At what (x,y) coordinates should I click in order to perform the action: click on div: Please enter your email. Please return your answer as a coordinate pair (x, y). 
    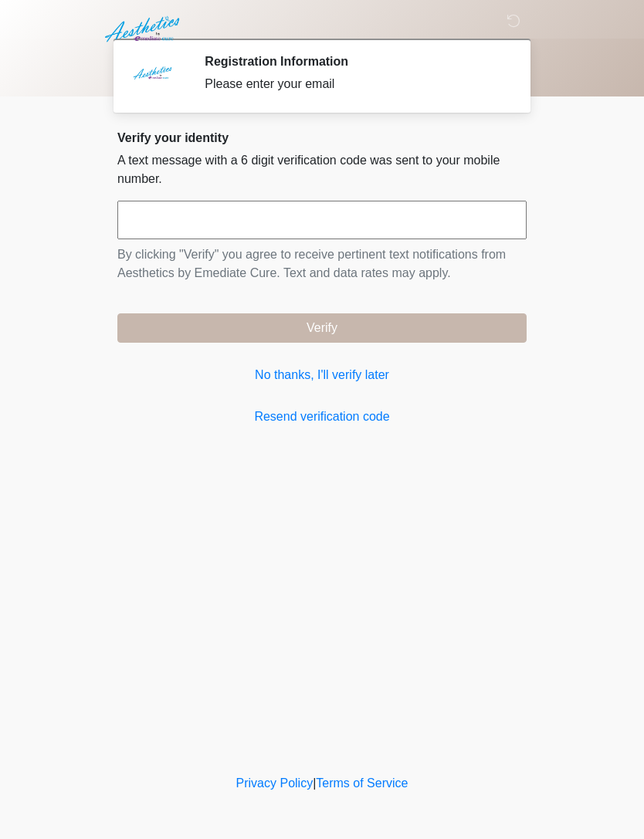
    Looking at the image, I should click on (353, 84).